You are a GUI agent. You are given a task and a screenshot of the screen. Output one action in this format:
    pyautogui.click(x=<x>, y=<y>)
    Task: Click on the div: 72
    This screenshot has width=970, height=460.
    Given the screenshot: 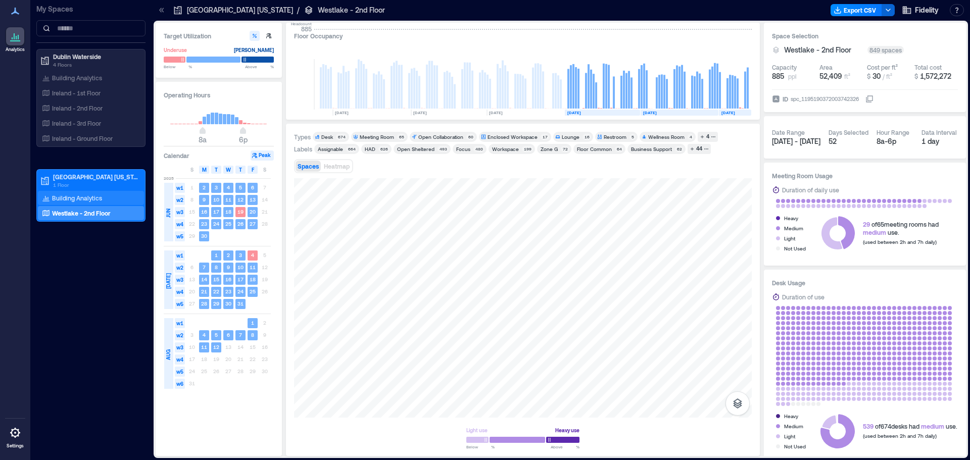 What is the action you would take?
    pyautogui.click(x=565, y=149)
    